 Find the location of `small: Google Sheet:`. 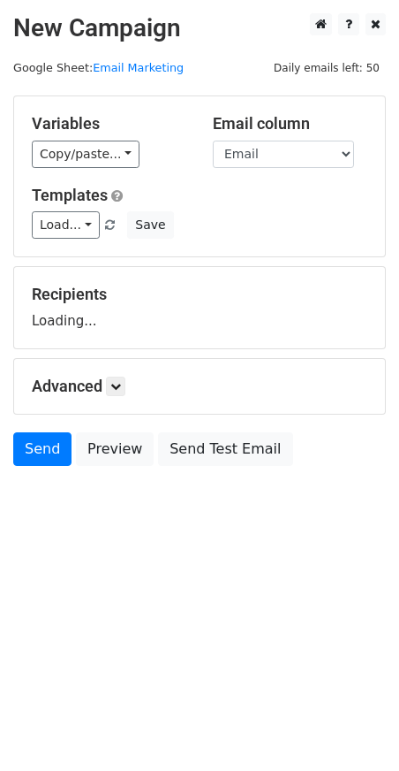

small: Google Sheet: is located at coordinates (98, 67).